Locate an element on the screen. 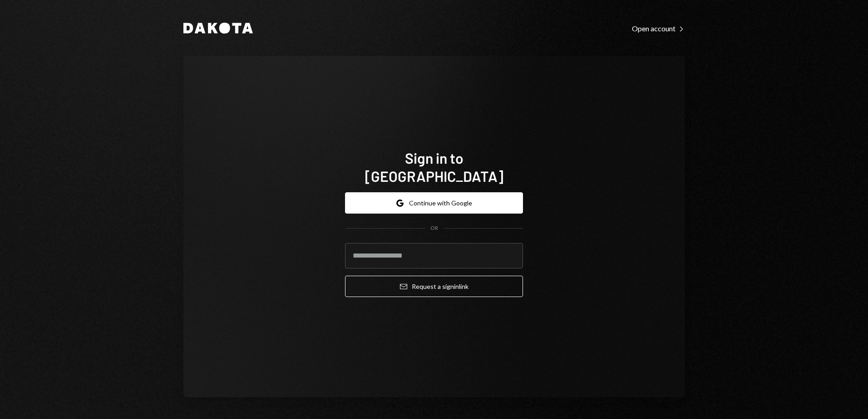 Image resolution: width=868 pixels, height=419 pixels. div: OR is located at coordinates (434, 228).